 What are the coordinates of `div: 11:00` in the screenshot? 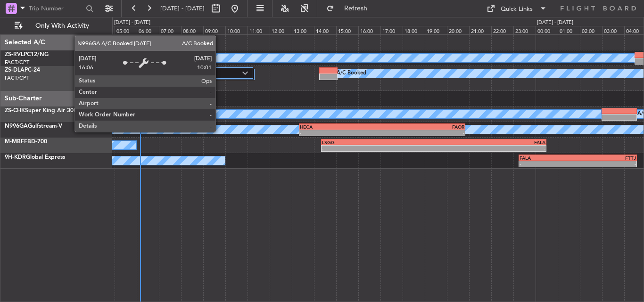 It's located at (258, 30).